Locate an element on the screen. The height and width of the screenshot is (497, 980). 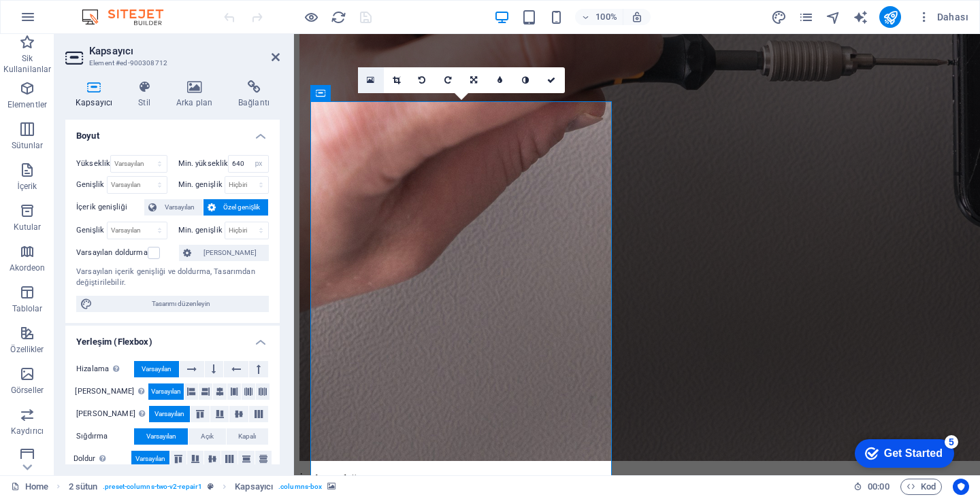
span: 00 00 is located at coordinates (878, 487).